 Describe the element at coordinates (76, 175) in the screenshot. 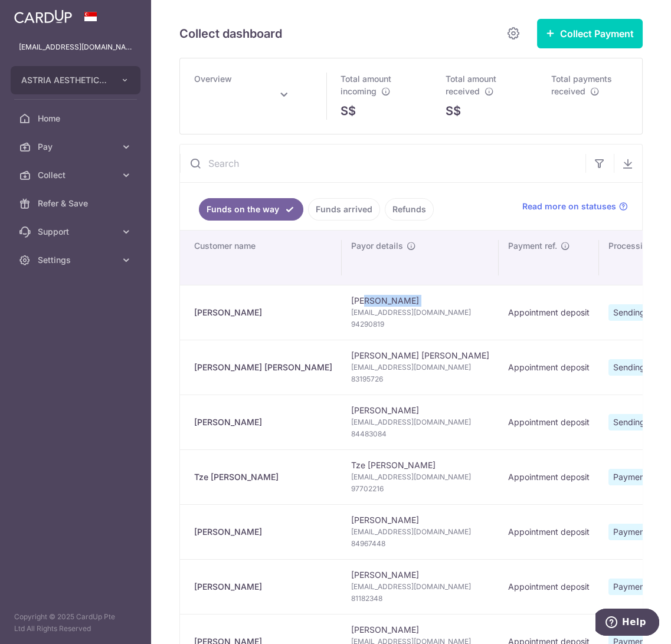

I see `span: Collect` at that location.